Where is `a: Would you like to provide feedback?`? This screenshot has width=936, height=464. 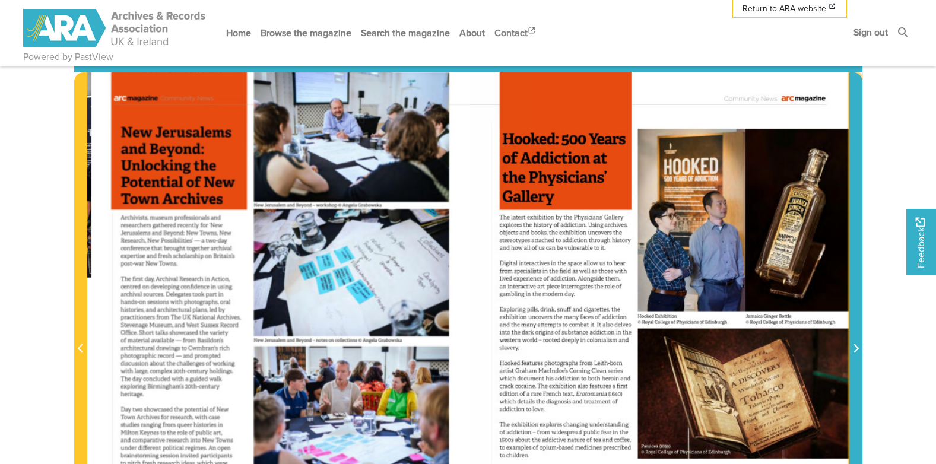 a: Would you like to provide feedback? is located at coordinates (921, 242).